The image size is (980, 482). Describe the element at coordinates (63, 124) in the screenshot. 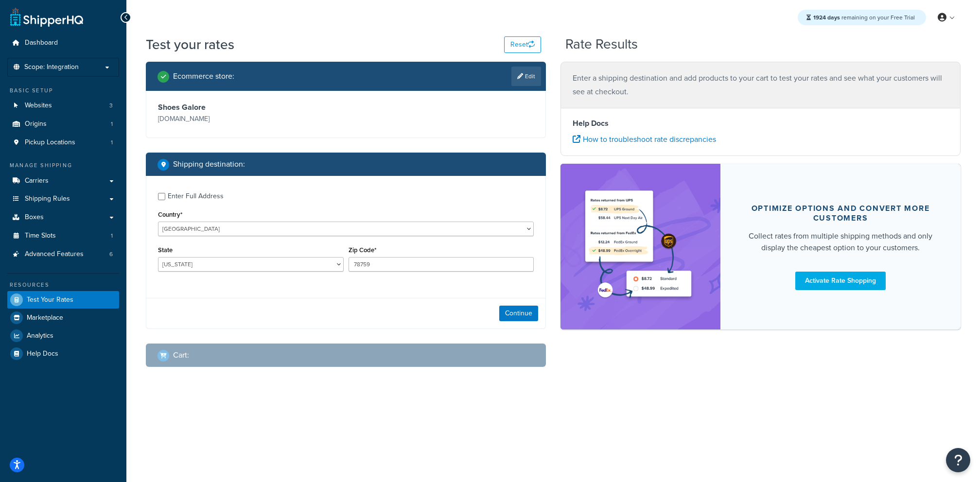

I see `a: Origins1` at that location.